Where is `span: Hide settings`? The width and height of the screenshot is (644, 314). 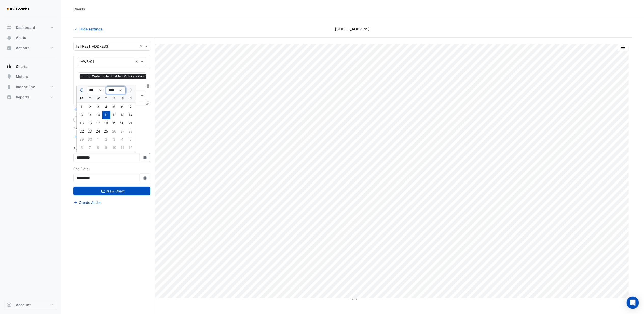 span: Hide settings is located at coordinates (91, 29).